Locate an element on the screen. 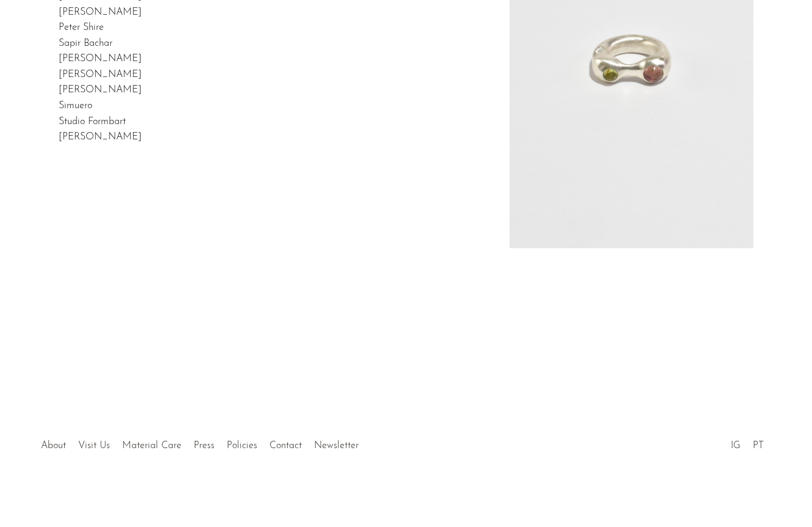  a: PT is located at coordinates (758, 446).